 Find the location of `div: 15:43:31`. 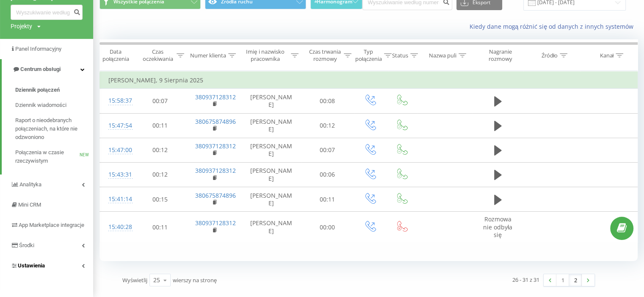

div: 15:43:31 is located at coordinates (117, 175).